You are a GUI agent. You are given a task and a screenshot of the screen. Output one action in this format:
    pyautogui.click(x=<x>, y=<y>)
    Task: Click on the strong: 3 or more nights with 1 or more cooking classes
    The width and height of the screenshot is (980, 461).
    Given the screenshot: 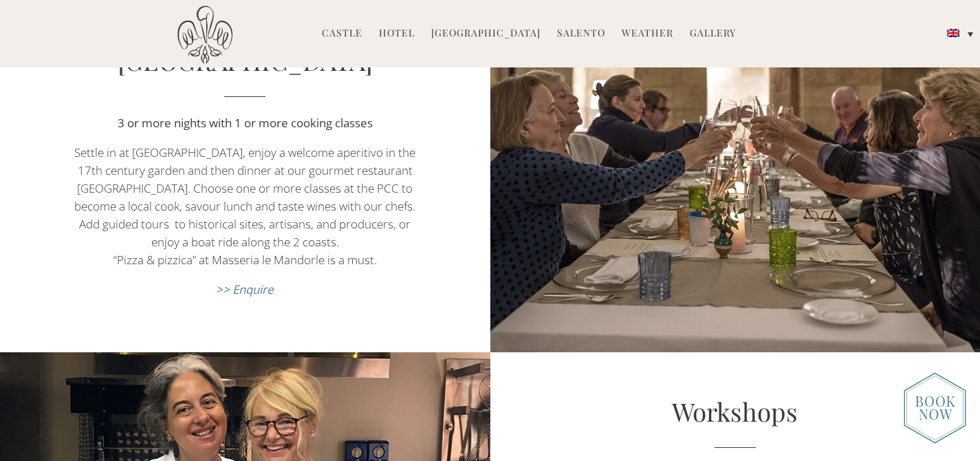 What is the action you would take?
    pyautogui.click(x=245, y=123)
    